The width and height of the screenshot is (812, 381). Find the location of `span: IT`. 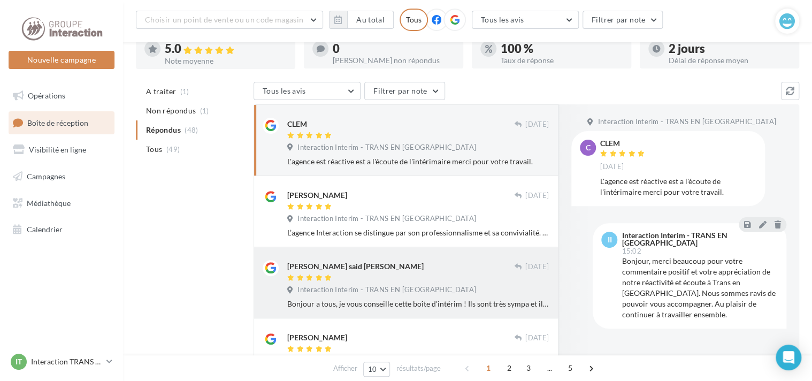

span: IT is located at coordinates (19, 362).